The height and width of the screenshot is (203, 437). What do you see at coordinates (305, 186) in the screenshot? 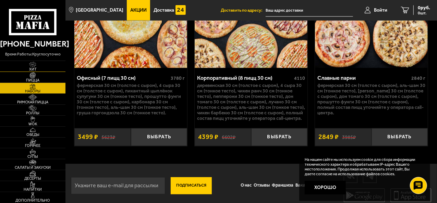
I see `a: Вакансии` at bounding box center [305, 186].